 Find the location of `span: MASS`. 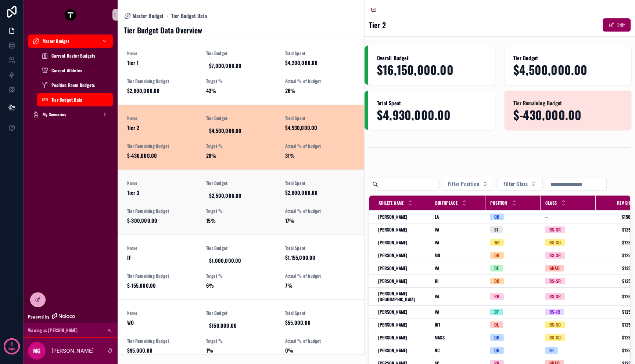

span: MASS is located at coordinates (439, 338).